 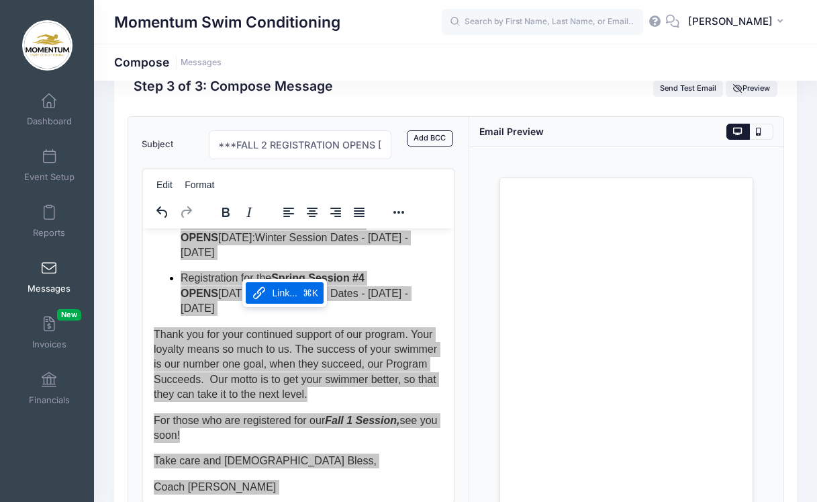 What do you see at coordinates (49, 165) in the screenshot?
I see `a: Event Setup` at bounding box center [49, 165].